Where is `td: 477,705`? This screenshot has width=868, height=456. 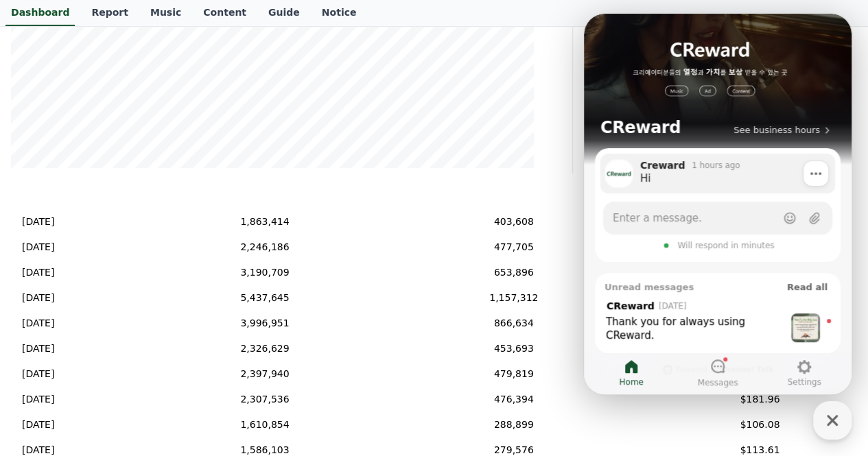 td: 477,705 is located at coordinates (514, 247).